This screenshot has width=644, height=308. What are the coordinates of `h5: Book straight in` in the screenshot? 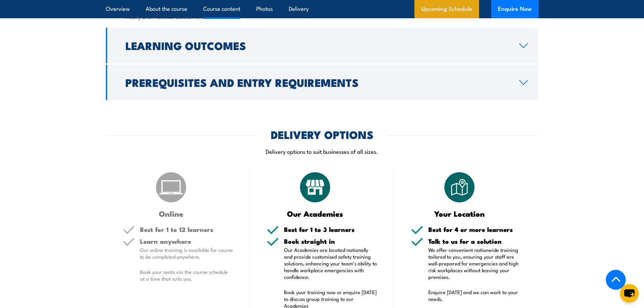 It's located at (331, 241).